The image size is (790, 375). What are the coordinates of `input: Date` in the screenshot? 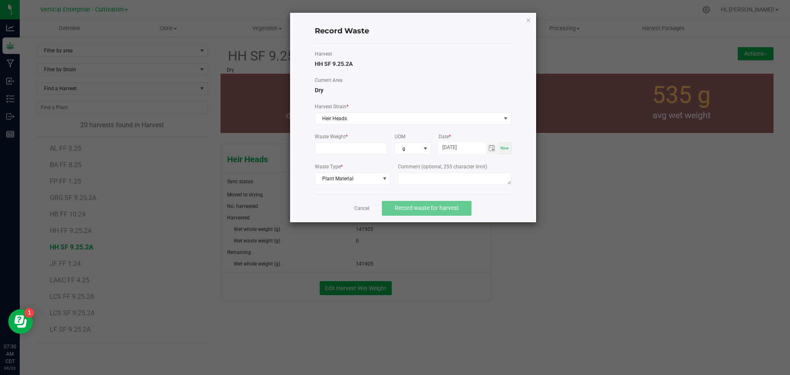 It's located at (463, 147).